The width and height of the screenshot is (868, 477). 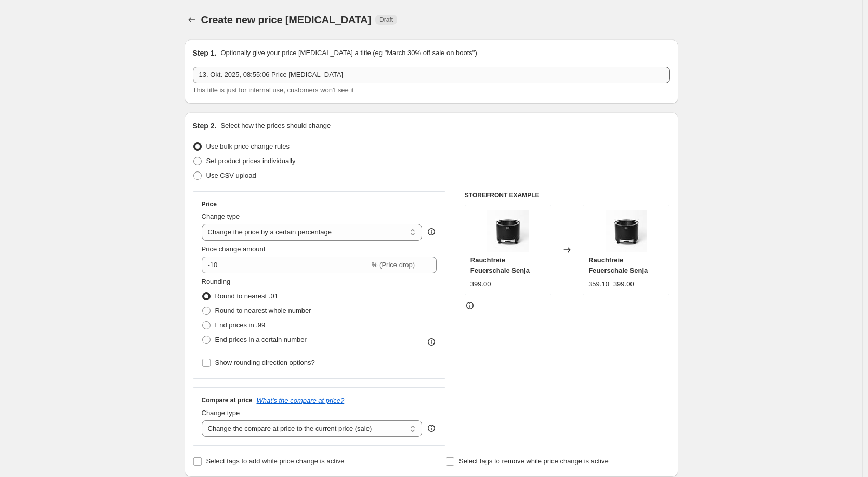 What do you see at coordinates (265, 363) in the screenshot?
I see `span: Show rounding direction options?` at bounding box center [265, 363].